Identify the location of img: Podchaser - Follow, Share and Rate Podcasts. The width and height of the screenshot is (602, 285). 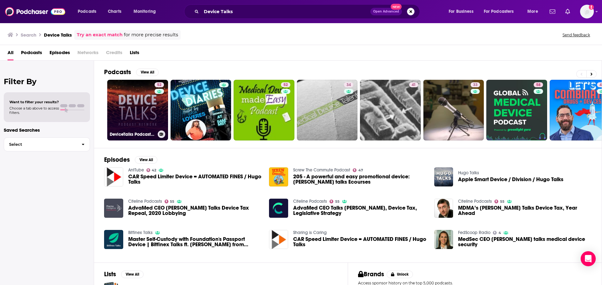
(35, 12).